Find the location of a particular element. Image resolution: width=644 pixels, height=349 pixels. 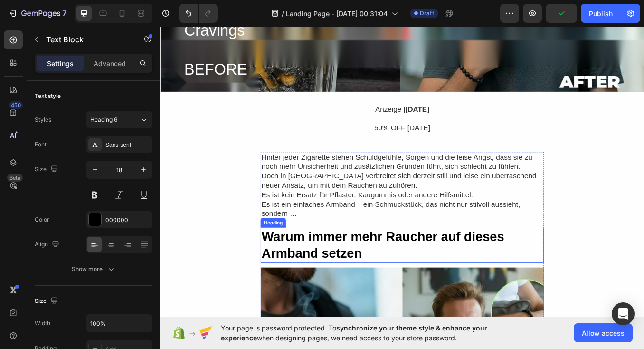

div: Heading is located at coordinates (133, 234).